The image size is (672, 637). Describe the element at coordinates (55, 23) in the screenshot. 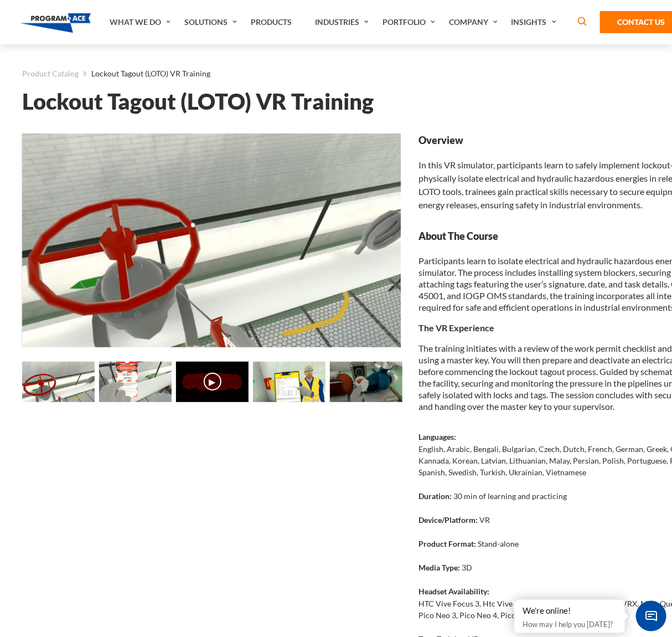

I see `img: Program-Ace` at that location.